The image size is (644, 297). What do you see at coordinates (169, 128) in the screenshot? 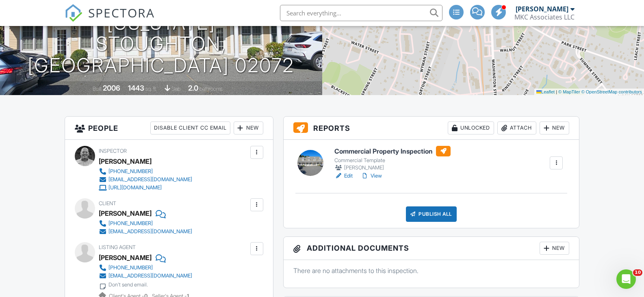
I see `h3: People` at bounding box center [169, 128].